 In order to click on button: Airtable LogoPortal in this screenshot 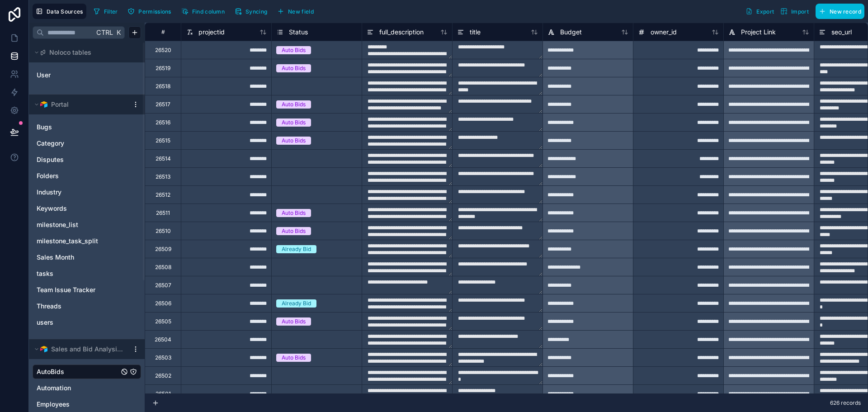, I will do `click(81, 104)`.